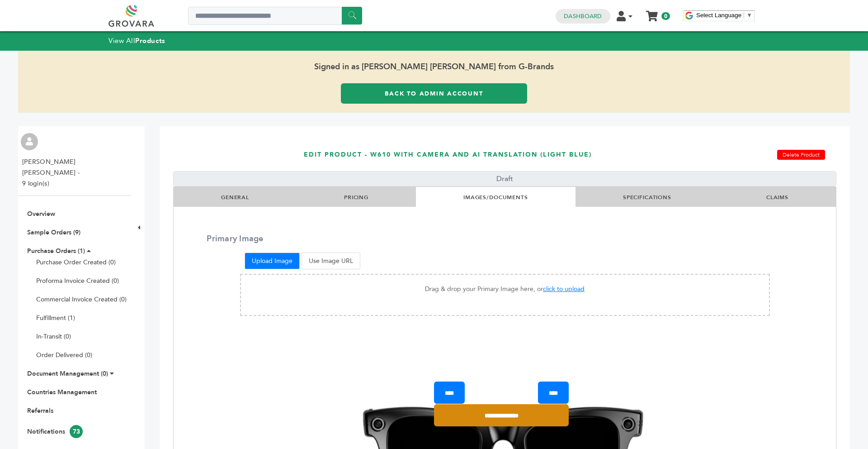 Image resolution: width=868 pixels, height=449 pixels. Describe the element at coordinates (724, 15) in the screenshot. I see `a: Select Language​` at that location.